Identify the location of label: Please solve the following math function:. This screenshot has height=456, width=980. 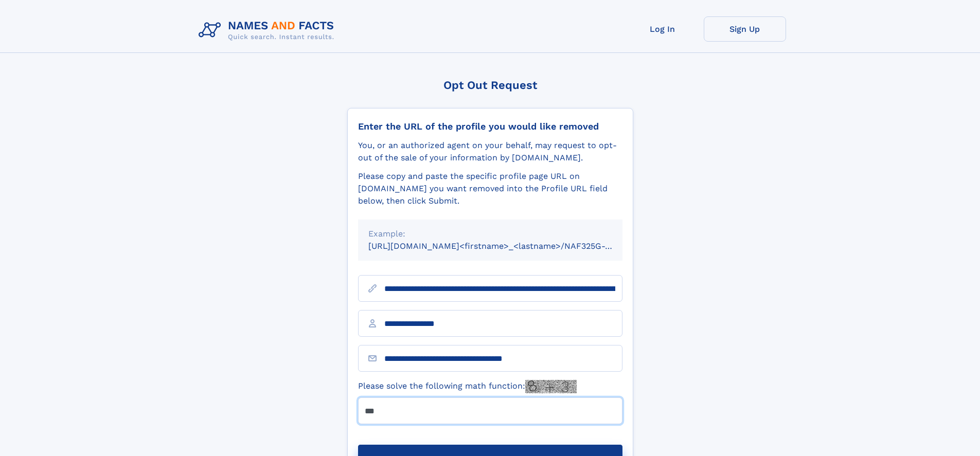
(467, 387).